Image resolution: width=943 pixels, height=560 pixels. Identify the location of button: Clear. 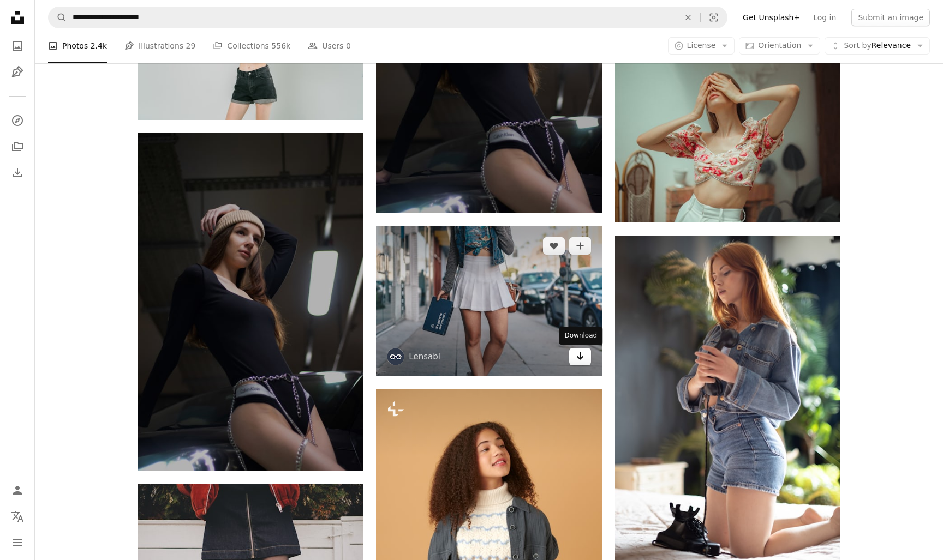
(689, 18).